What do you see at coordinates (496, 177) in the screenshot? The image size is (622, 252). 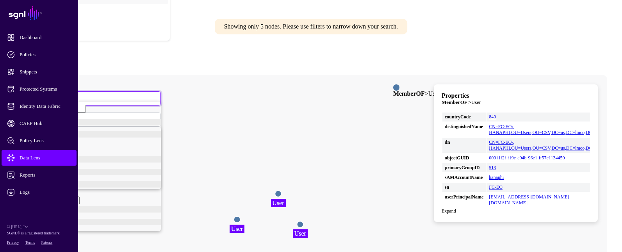 I see `a: hanaphi` at bounding box center [496, 177].